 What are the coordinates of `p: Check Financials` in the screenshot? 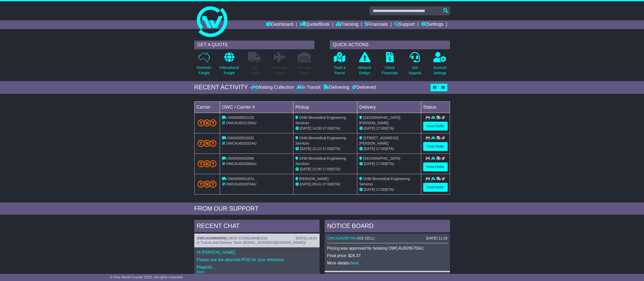 It's located at (390, 70).